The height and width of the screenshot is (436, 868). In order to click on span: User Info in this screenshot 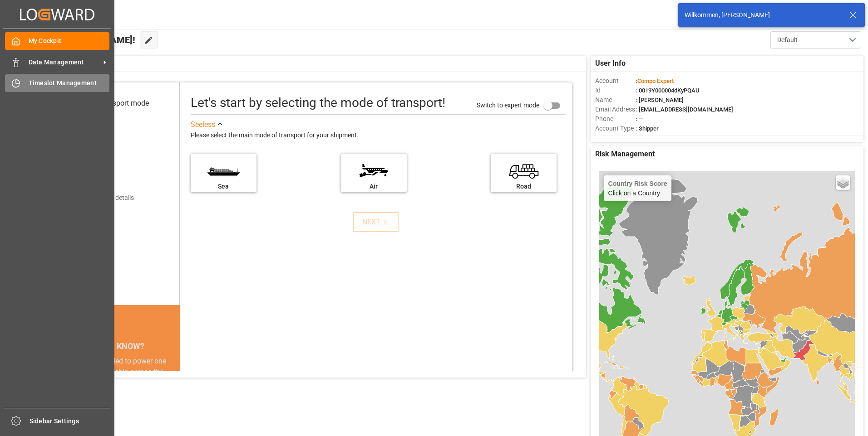, I will do `click(610, 63)`.